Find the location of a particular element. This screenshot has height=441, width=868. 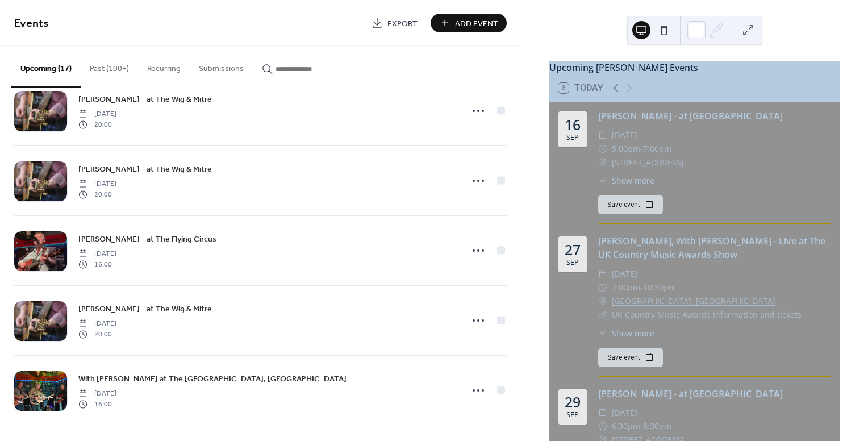

div: 16 is located at coordinates (572, 125).